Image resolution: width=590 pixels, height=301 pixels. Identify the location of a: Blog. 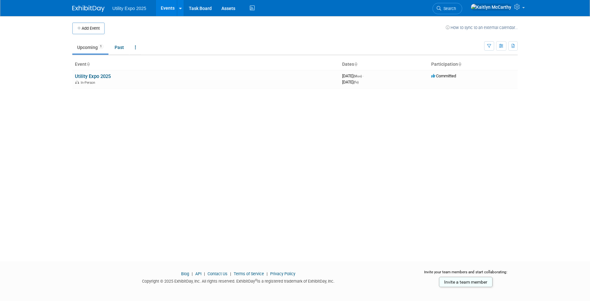
(185, 274).